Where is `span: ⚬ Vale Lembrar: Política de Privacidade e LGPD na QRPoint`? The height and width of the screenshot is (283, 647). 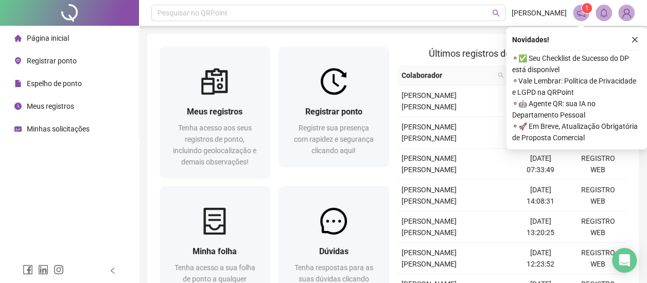 span: ⚬ Vale Lembrar: Política de Privacidade e LGPD na QRPoint is located at coordinates (577, 87).